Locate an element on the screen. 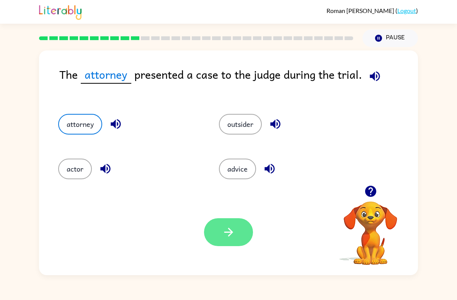 This screenshot has height=300, width=457. div: The presented a case to the judge during the trial. is located at coordinates (238, 82).